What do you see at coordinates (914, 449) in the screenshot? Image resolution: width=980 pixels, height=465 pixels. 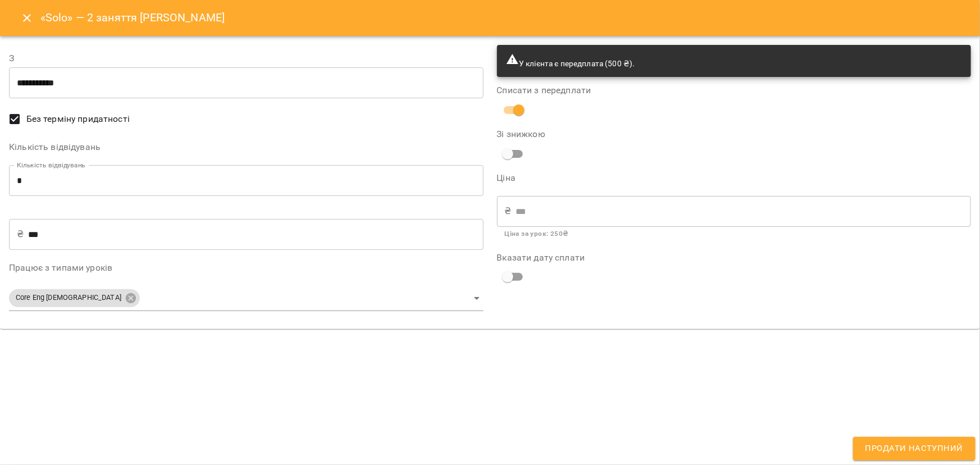 I see `span: Продати наступний` at bounding box center [914, 449].